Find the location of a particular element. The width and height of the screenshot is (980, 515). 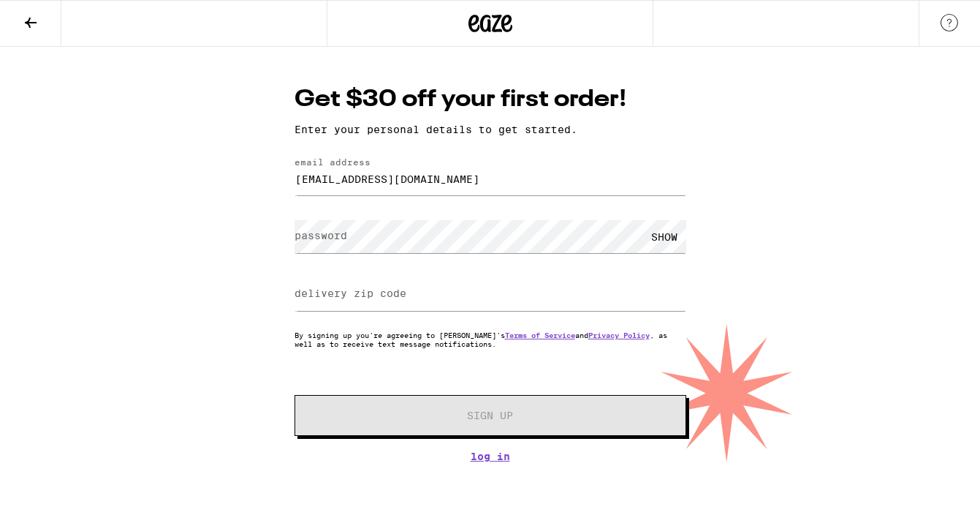

h1: Get $30 off your first order! is located at coordinates (490, 100).